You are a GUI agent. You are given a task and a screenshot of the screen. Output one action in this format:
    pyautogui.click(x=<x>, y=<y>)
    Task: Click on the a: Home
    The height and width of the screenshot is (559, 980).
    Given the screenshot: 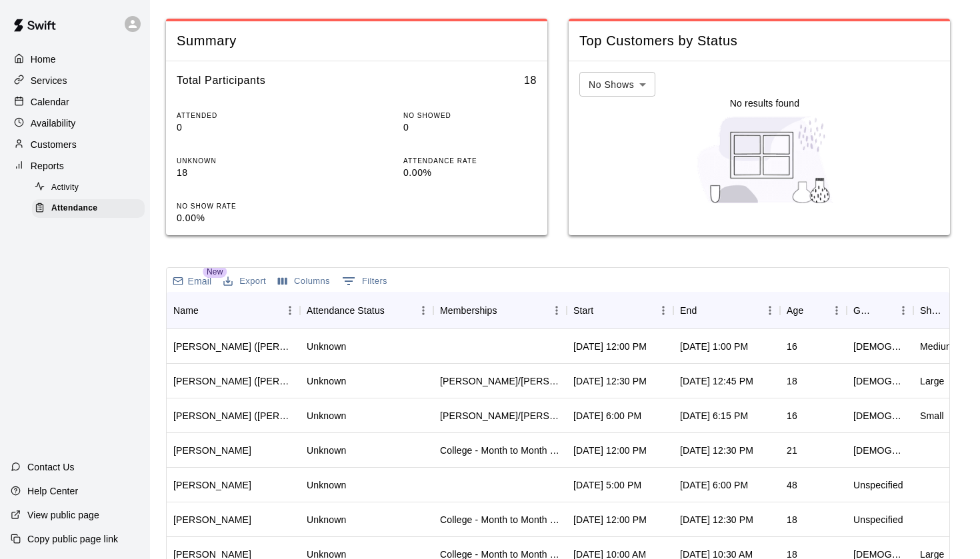 What is the action you would take?
    pyautogui.click(x=75, y=59)
    